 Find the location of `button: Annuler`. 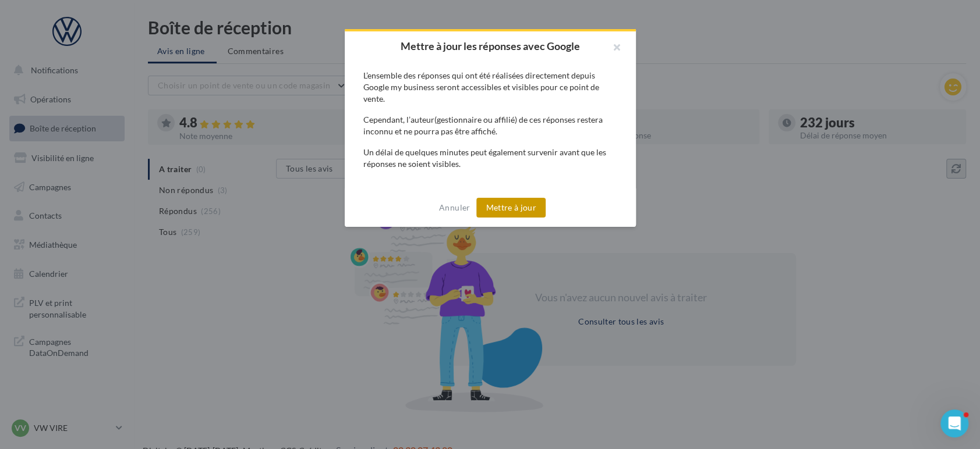

button: Annuler is located at coordinates (455, 208).